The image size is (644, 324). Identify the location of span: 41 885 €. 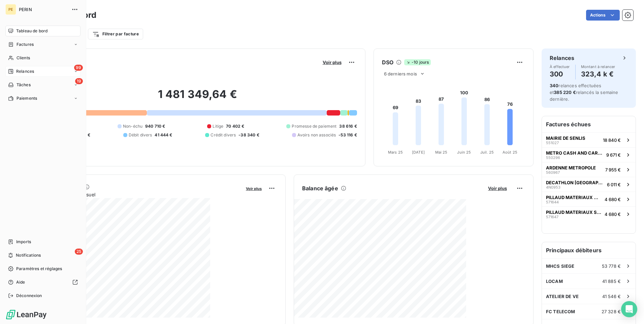
(612, 282).